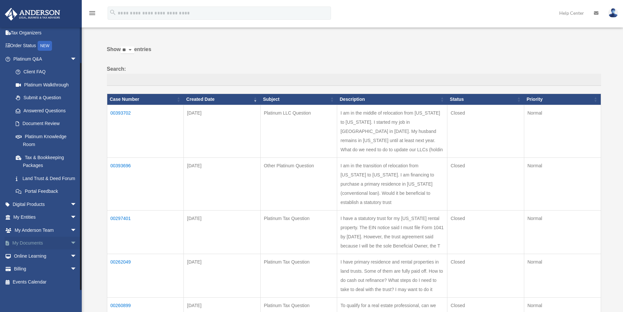 The image size is (623, 312). Describe the element at coordinates (298, 131) in the screenshot. I see `td: Platinum LLC Question` at that location.